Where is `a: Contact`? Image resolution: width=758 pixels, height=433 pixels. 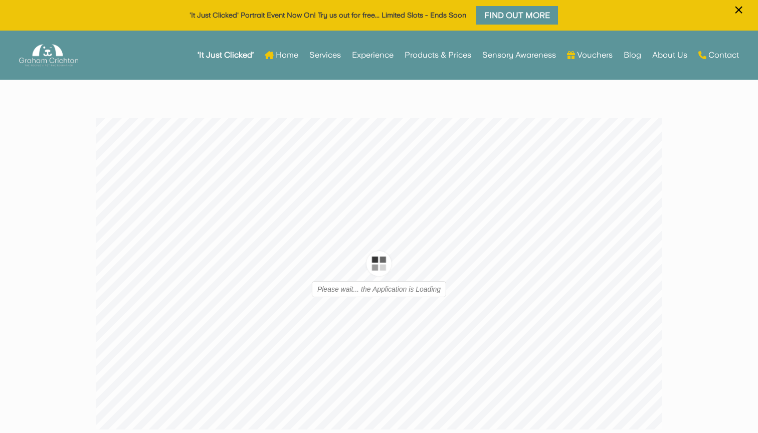
a: Contact is located at coordinates (719, 55).